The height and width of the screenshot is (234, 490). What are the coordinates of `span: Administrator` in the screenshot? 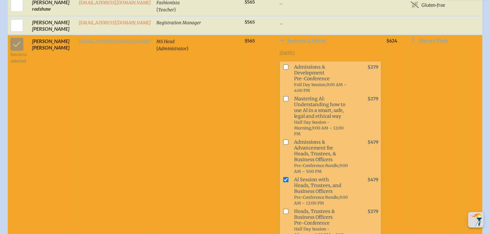 It's located at (172, 49).